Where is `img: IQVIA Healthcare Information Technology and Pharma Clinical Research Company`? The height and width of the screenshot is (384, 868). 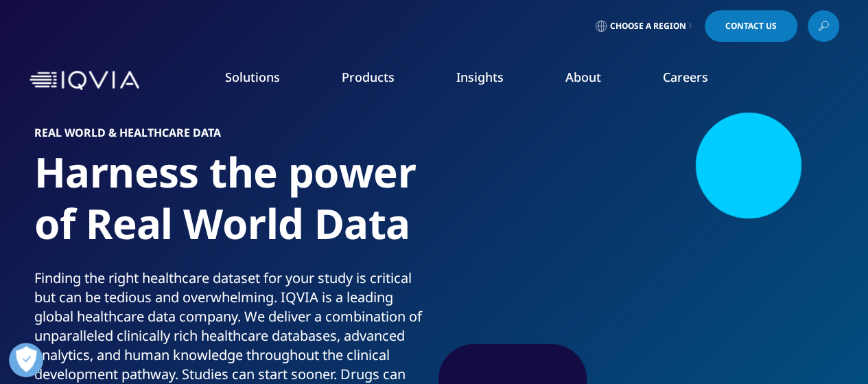 img: IQVIA Healthcare Information Technology and Pharma Clinical Research Company is located at coordinates (84, 80).